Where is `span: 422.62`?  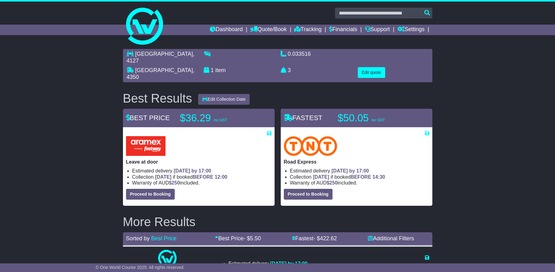
span: 422.62 is located at coordinates (328, 238).